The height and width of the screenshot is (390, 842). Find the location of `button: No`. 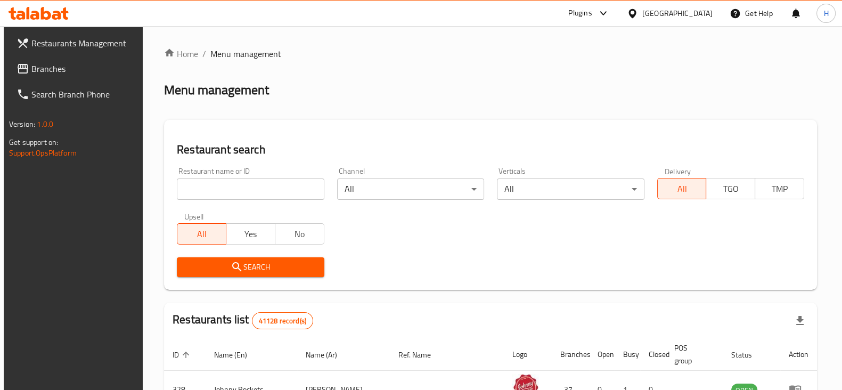

button: No is located at coordinates (299, 234).